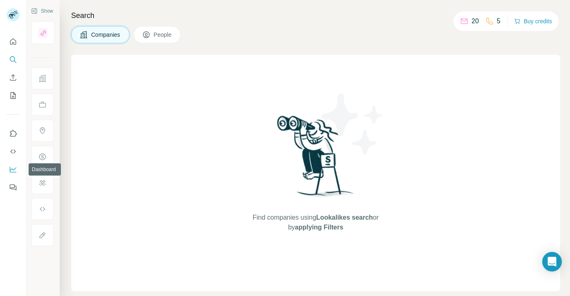 This screenshot has width=570, height=296. I want to click on span: Find companies using or by, so click(316, 223).